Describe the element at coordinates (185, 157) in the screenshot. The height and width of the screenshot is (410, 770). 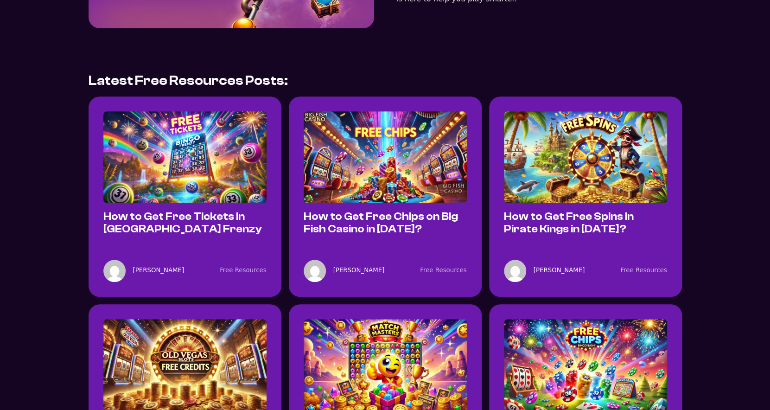
I see `img: Tickets in Bingo Frenzy` at that location.